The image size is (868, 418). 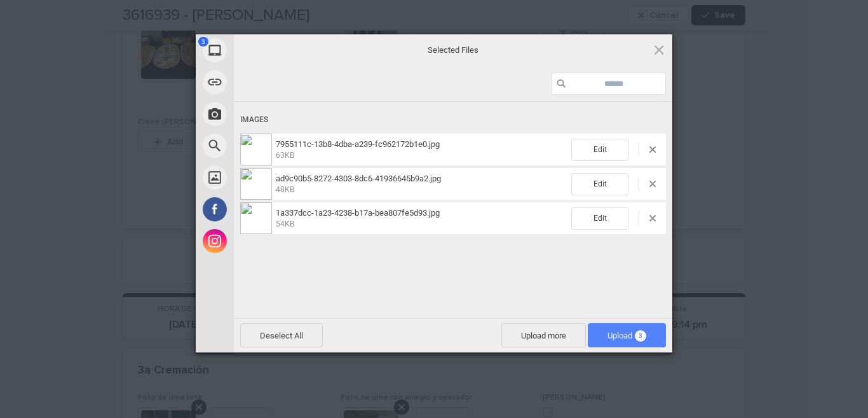 I want to click on span: Deselect All, so click(x=282, y=336).